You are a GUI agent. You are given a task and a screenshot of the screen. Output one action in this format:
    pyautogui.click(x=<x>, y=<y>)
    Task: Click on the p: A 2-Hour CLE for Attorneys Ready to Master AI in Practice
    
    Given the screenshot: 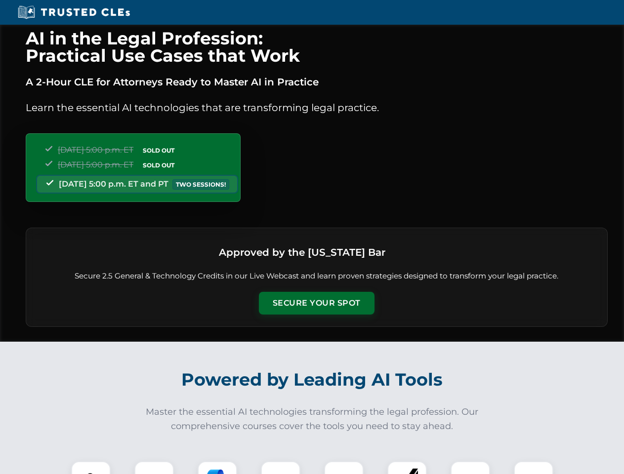 What is the action you would take?
    pyautogui.click(x=317, y=82)
    